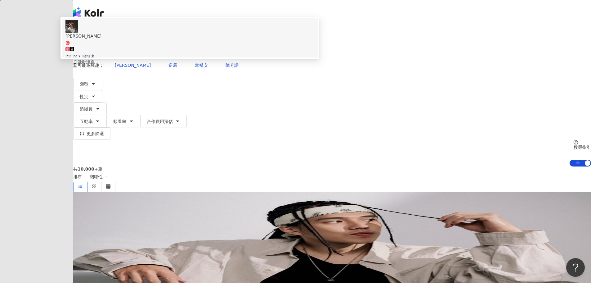 This screenshot has width=591, height=283. Describe the element at coordinates (86, 109) in the screenshot. I see `span: 追蹤數` at that location.